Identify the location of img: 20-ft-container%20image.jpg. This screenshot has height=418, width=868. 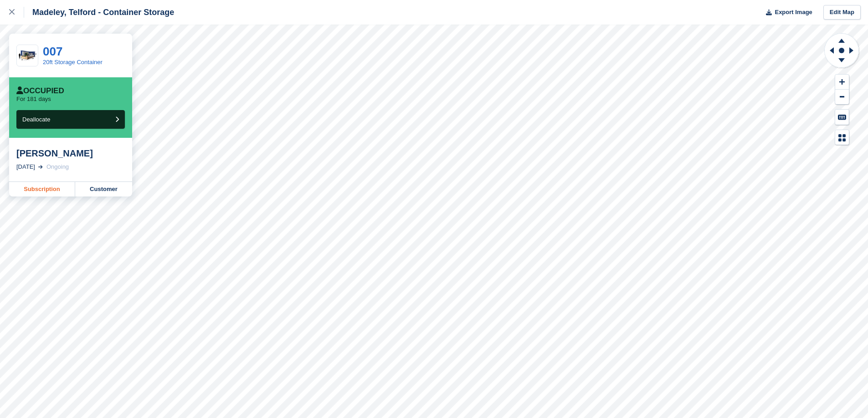
(28, 56).